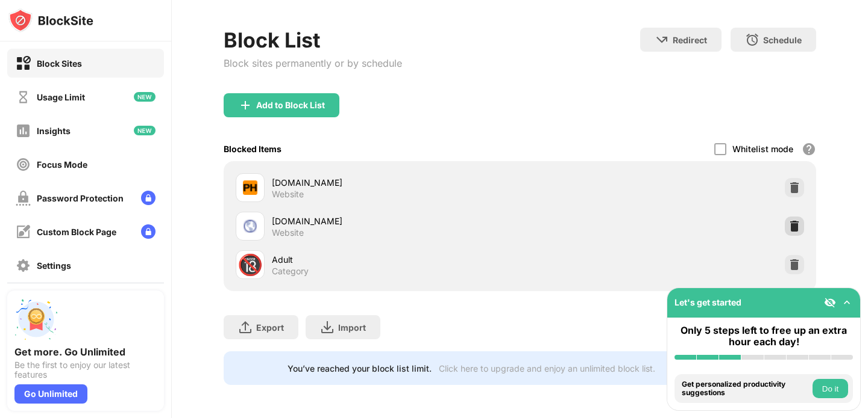 Image resolution: width=868 pixels, height=418 pixels. I want to click on div: Redirect, so click(689, 39).